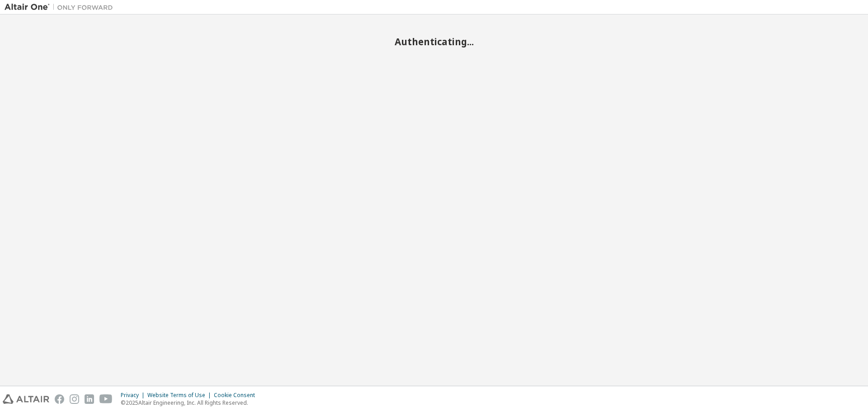 This screenshot has width=868, height=412. Describe the element at coordinates (191, 402) in the screenshot. I see `p: © 2025 Altair Engineering, Inc. All Rights Reserved.` at that location.